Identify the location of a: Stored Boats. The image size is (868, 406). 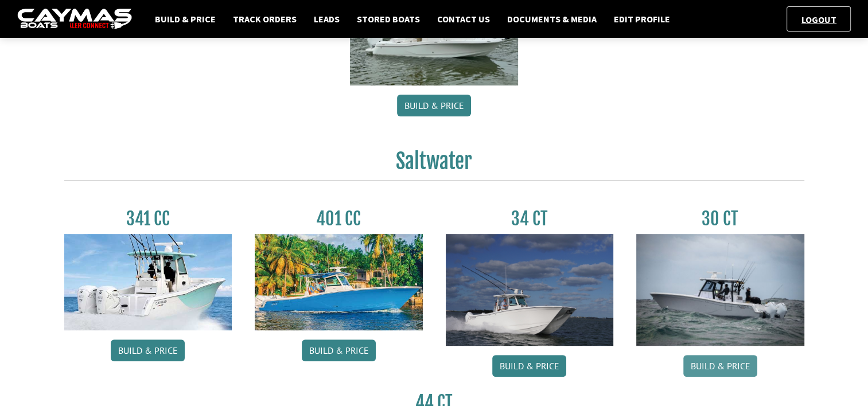
(388, 19).